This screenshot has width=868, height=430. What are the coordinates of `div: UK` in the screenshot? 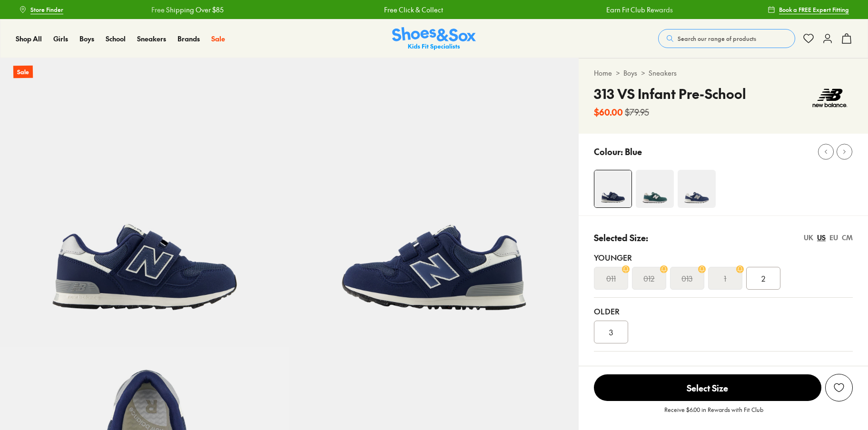 It's located at (808, 237).